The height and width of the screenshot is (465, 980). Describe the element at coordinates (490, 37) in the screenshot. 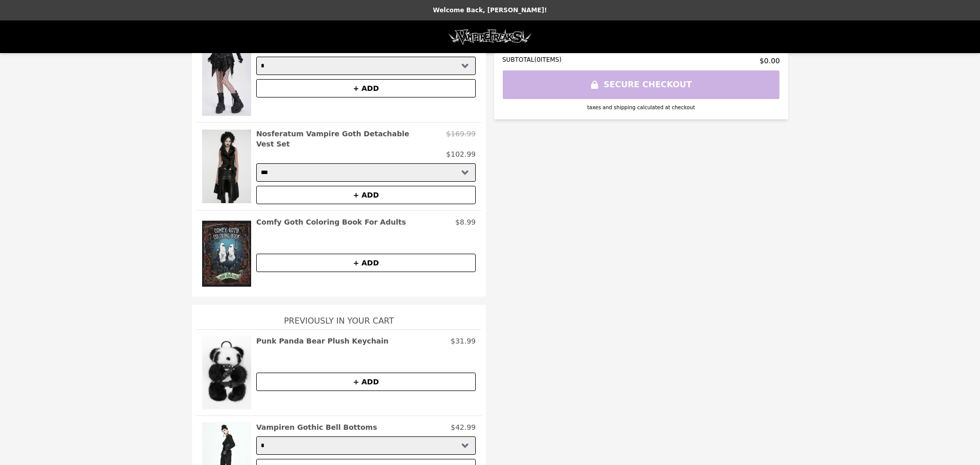

I see `img: Brand Logo` at that location.